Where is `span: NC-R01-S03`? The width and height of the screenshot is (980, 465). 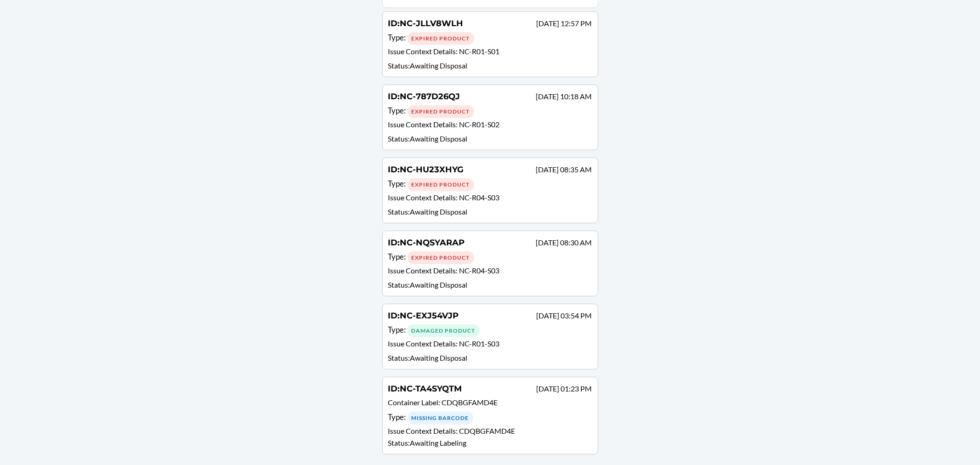 span: NC-R01-S03 is located at coordinates (480, 343).